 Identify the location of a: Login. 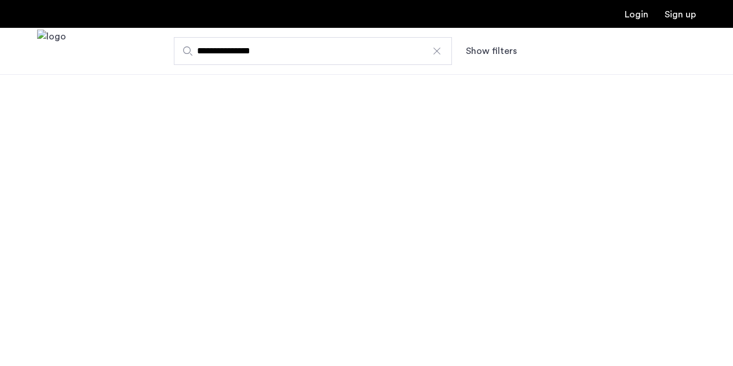
(636, 14).